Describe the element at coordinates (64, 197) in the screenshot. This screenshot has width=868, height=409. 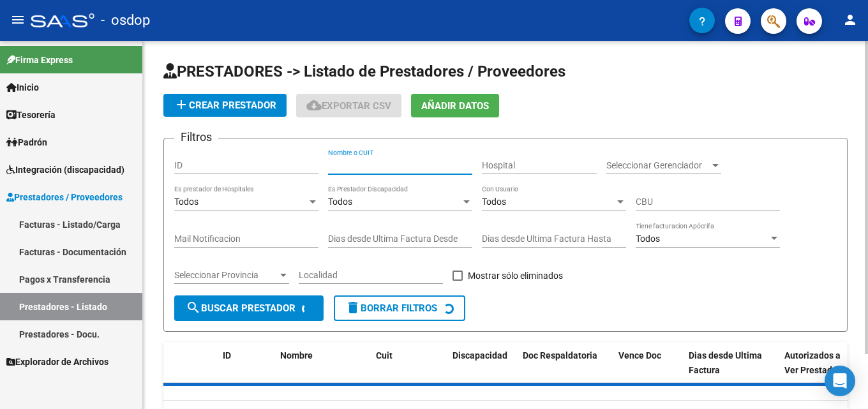
I see `span: Prestadores / Proveedores` at that location.